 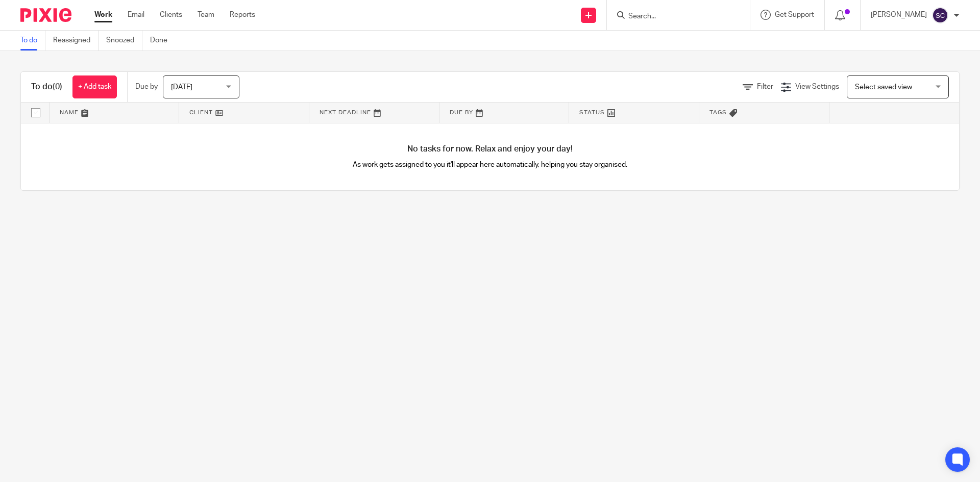 What do you see at coordinates (718, 112) in the screenshot?
I see `span: Tags` at bounding box center [718, 112].